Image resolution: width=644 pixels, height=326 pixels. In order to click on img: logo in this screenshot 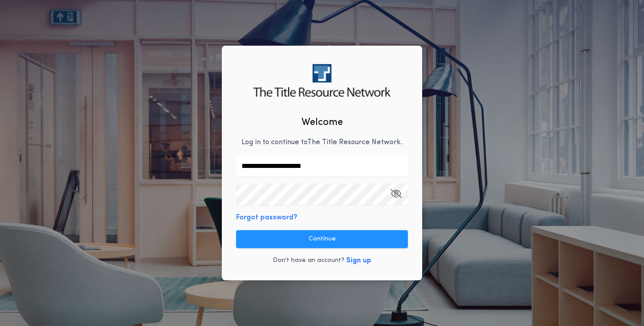, I will do `click(321, 80)`.